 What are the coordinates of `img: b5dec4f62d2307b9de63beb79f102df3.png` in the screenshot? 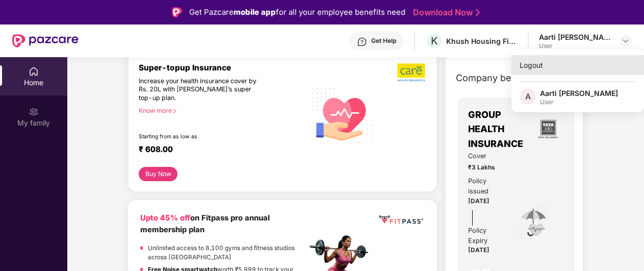 It's located at (411, 72).